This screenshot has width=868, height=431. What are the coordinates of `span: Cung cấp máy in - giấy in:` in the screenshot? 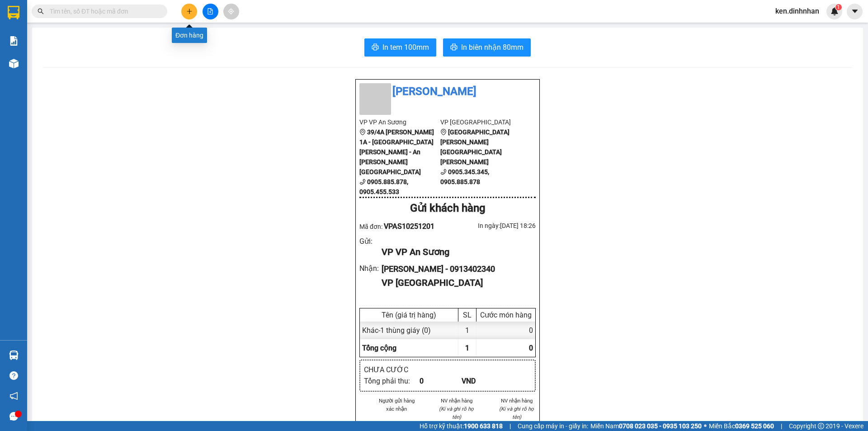 It's located at (553, 426).